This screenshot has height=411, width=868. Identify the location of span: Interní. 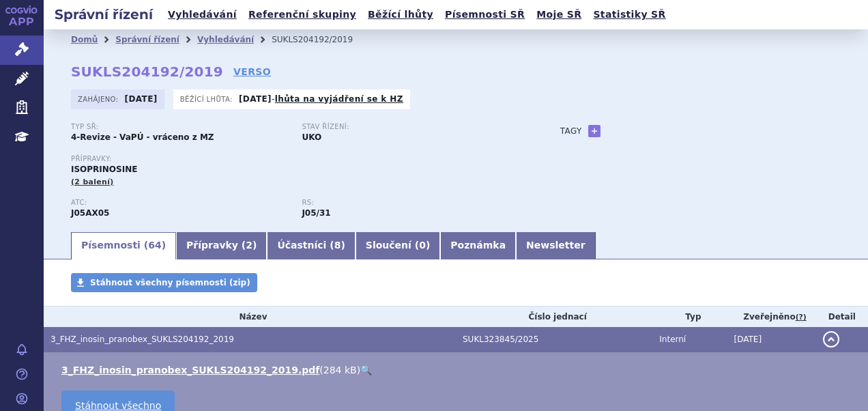
(673, 339).